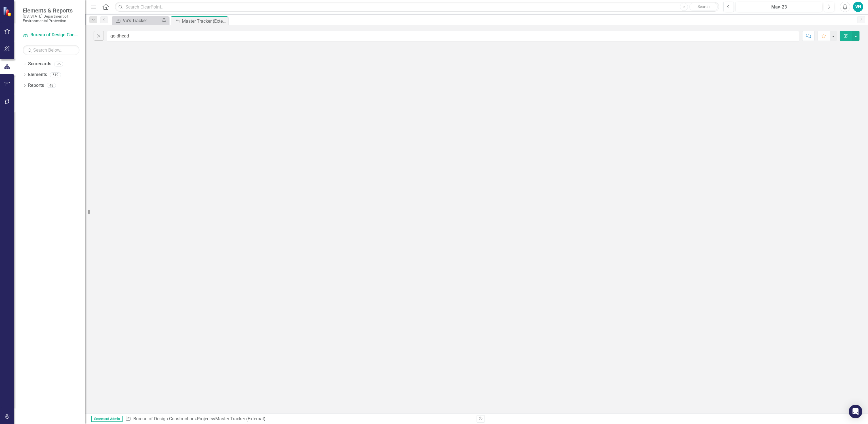 Image resolution: width=868 pixels, height=424 pixels. I want to click on div: VN, so click(858, 7).